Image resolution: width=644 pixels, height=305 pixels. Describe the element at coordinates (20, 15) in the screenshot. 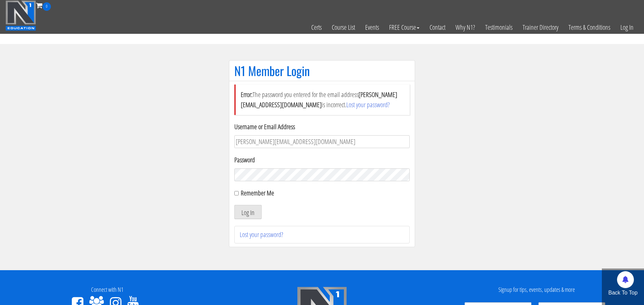

I see `img: n1-education` at that location.